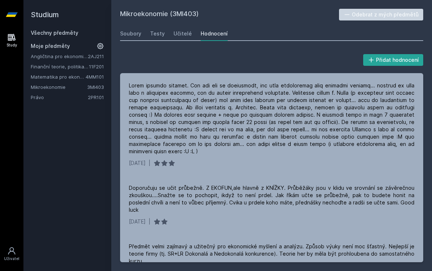 The width and height of the screenshot is (432, 271). I want to click on button: Odebrat z mých předmětů, so click(381, 15).